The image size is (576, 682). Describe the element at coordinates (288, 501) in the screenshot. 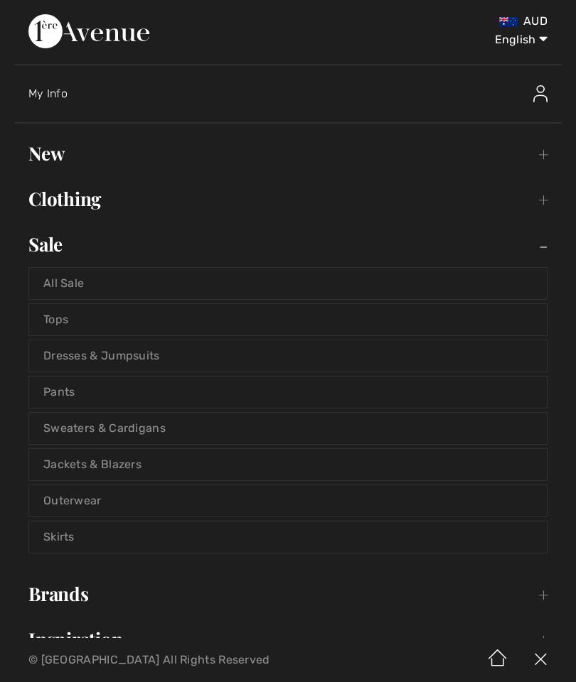

I see `a: Outerwear` at that location.